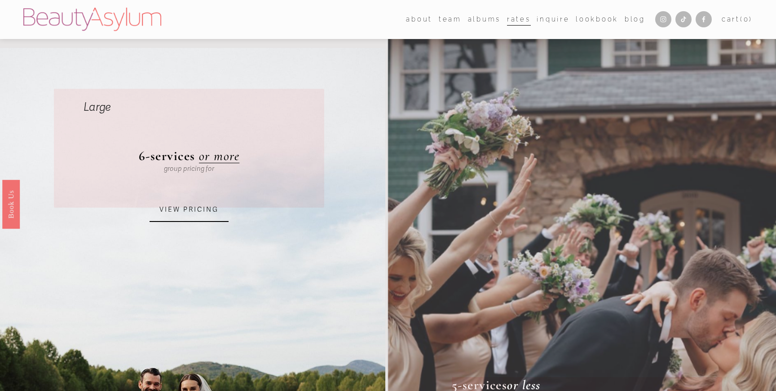 The width and height of the screenshot is (776, 391). I want to click on strong: 6-services, so click(167, 156).